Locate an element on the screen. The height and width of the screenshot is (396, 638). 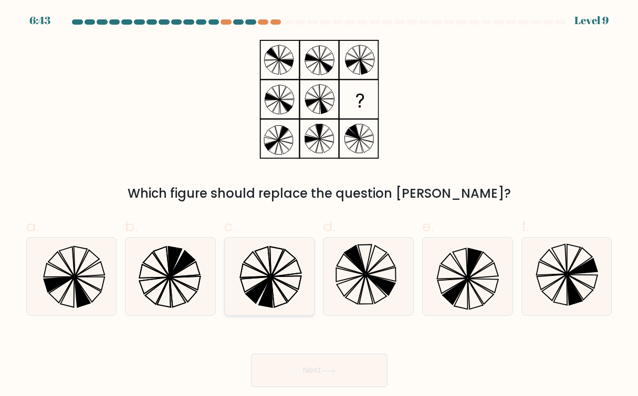
span: d. is located at coordinates (329, 226).